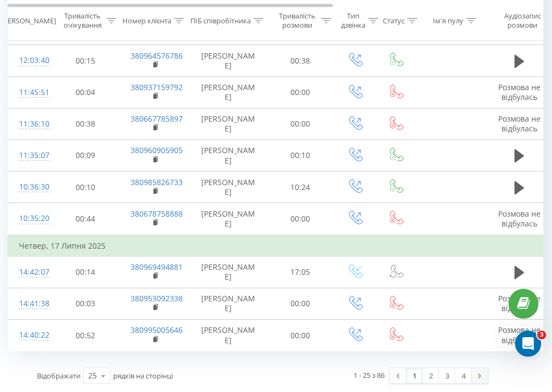 This screenshot has width=552, height=392. Describe the element at coordinates (30, 155) in the screenshot. I see `div: 11:35:07` at that location.